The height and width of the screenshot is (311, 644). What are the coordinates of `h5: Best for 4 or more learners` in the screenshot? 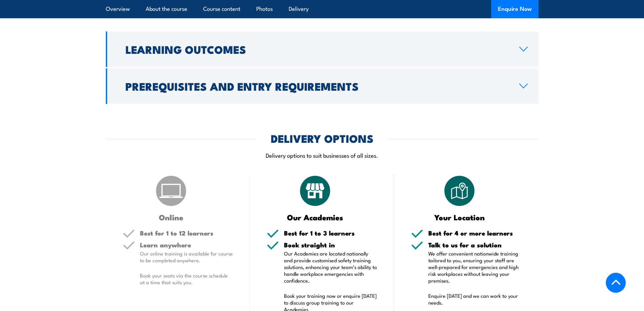 It's located at (475, 233).